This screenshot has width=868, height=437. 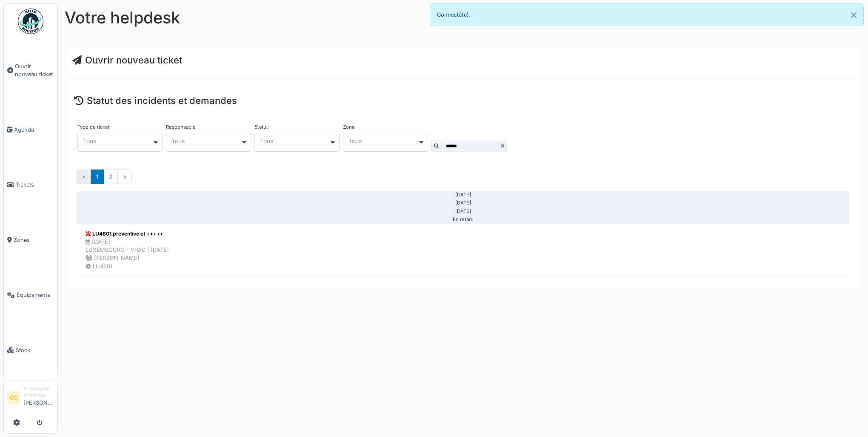 I want to click on button: Close, so click(x=854, y=15).